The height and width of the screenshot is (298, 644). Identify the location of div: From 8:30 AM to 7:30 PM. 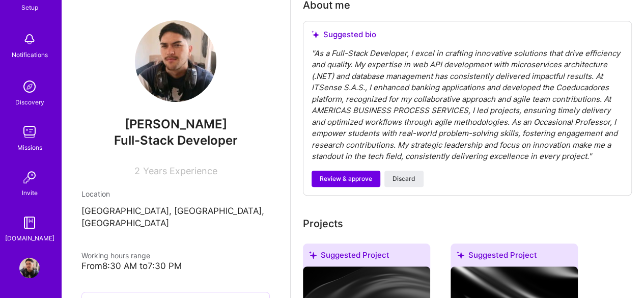
(176, 266).